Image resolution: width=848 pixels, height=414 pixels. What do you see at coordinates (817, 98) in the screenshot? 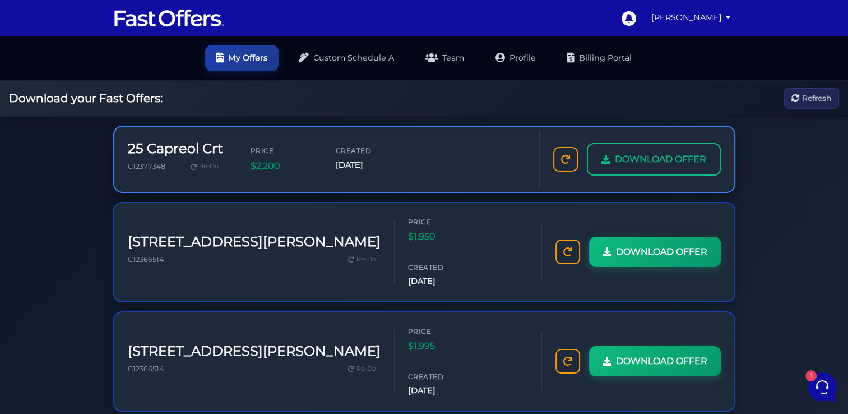
I see `span: Refresh` at bounding box center [817, 98].